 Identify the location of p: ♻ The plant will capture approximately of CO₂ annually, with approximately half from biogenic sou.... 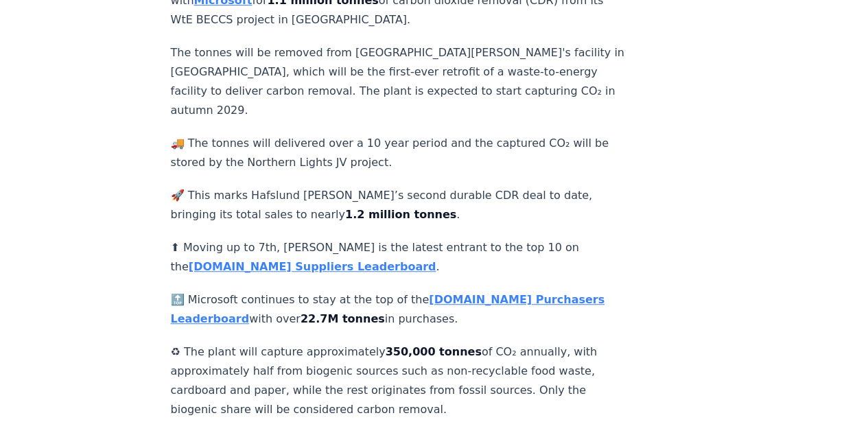
(398, 381).